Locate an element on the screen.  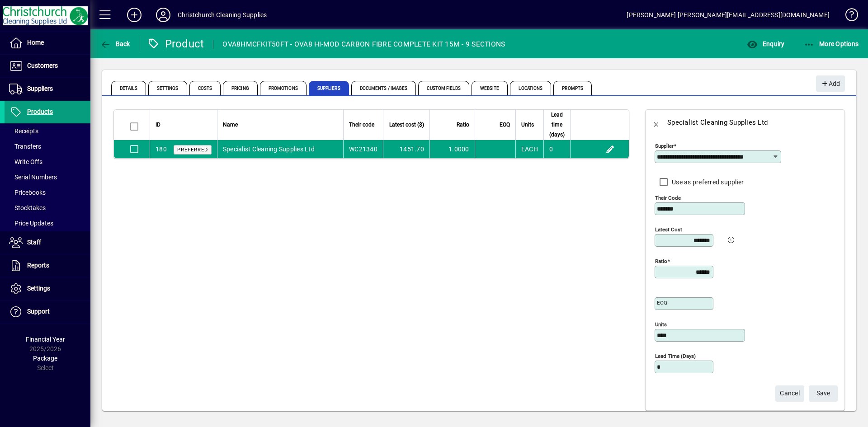
span: Pricing is located at coordinates (240, 88).